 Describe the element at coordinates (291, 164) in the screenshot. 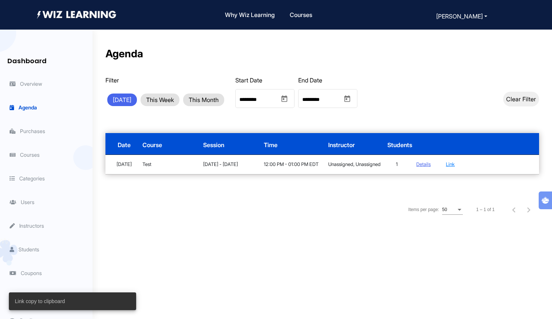

I see `span: 12:00 PM - 01:00 PM EDT` at that location.